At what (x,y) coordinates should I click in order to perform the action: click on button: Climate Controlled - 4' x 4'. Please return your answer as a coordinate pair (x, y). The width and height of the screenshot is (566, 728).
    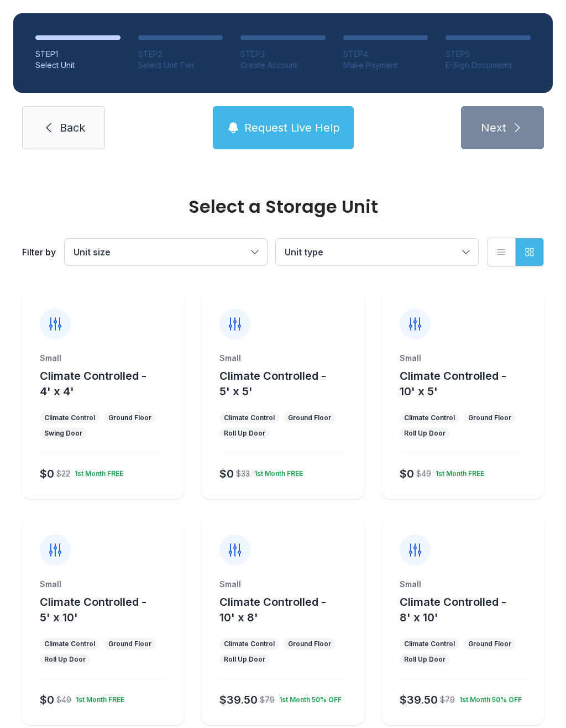
    Looking at the image, I should click on (110, 383).